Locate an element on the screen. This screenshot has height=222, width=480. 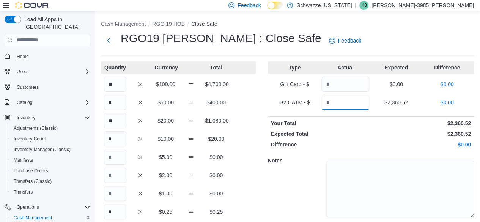
p: $5.00 is located at coordinates (165, 157).